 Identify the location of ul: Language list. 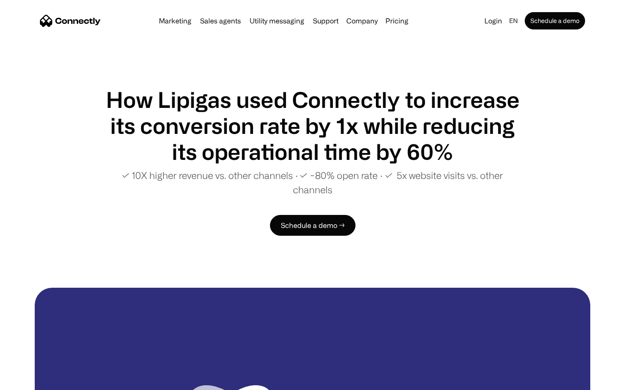
(35, 381).